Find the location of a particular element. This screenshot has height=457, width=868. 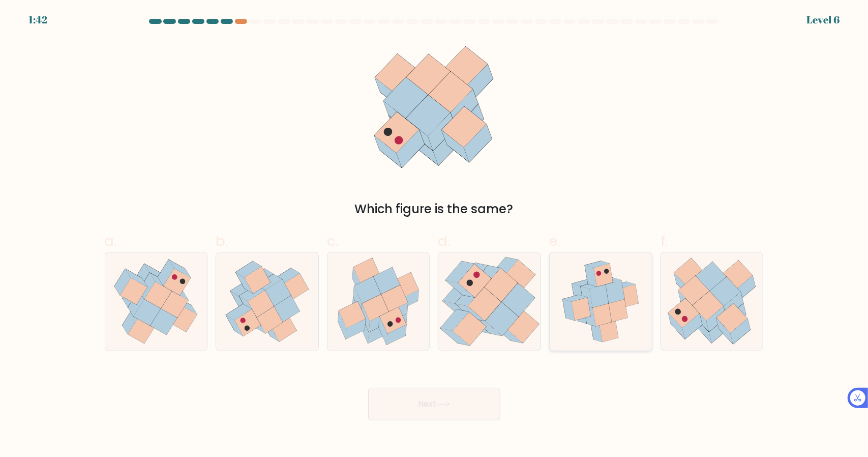

span: c. is located at coordinates (332, 241).